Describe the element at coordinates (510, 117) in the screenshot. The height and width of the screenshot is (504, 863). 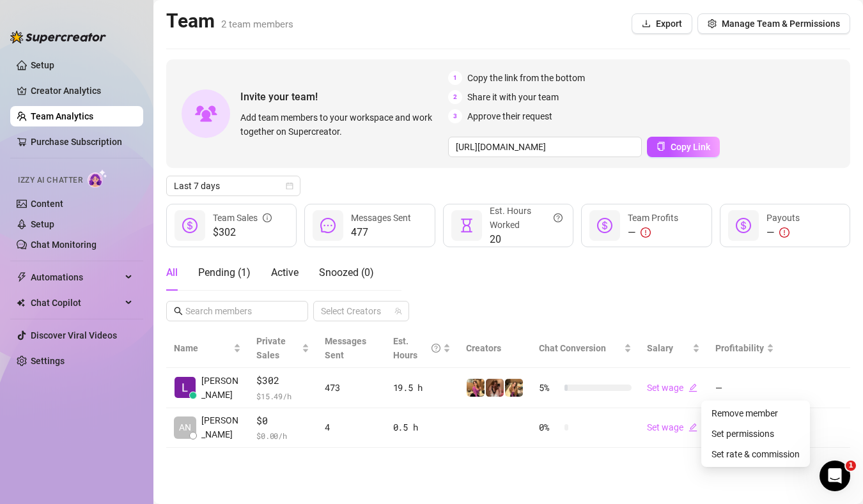
I see `span: Approve their request` at that location.